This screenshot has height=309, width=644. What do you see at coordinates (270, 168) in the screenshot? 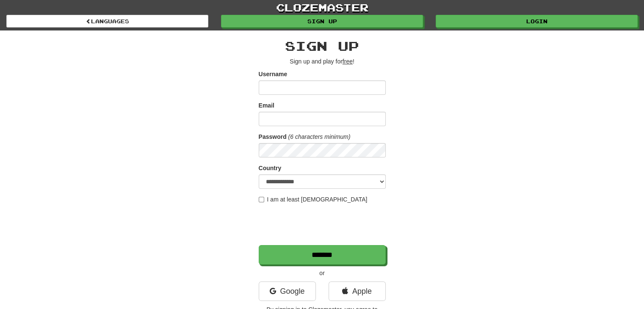
I see `label: Country` at bounding box center [270, 168].